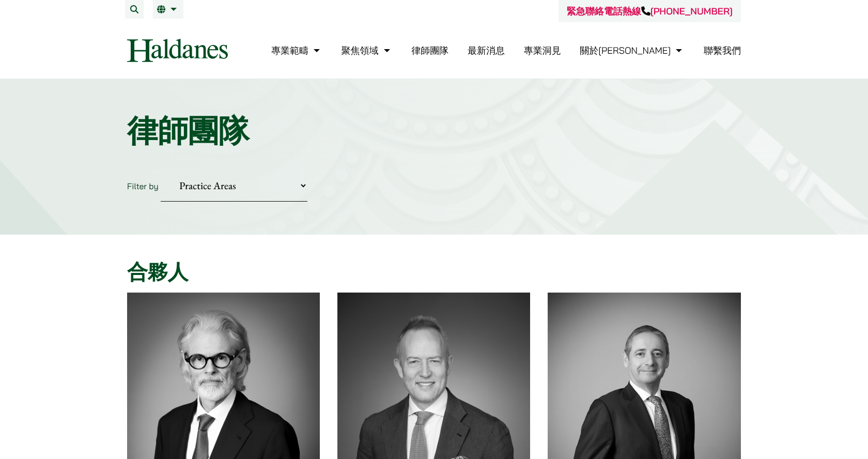 This screenshot has height=459, width=868. I want to click on a: 專業範疇, so click(296, 50).